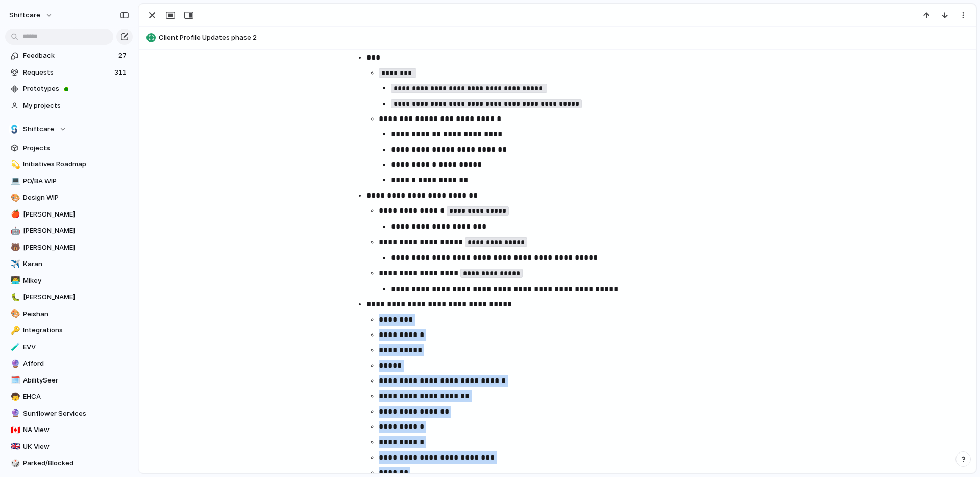 The image size is (980, 477). Describe the element at coordinates (69, 463) in the screenshot. I see `a: 🎲Parked/Blocked` at that location.